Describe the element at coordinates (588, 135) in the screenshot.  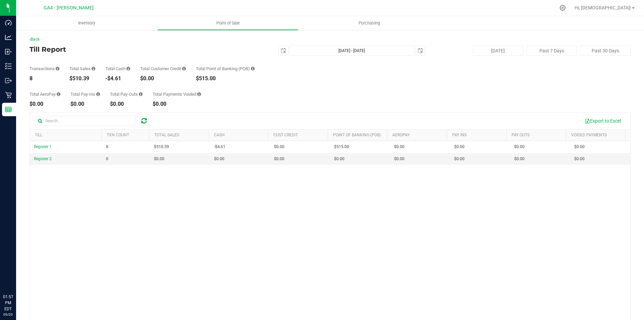
I see `a: Voided Payments` at that location.